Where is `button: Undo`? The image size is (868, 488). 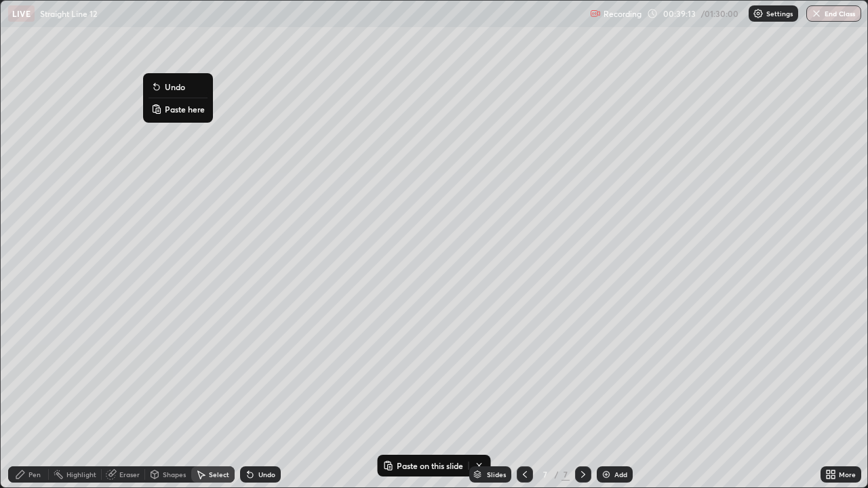 button: Undo is located at coordinates (178, 87).